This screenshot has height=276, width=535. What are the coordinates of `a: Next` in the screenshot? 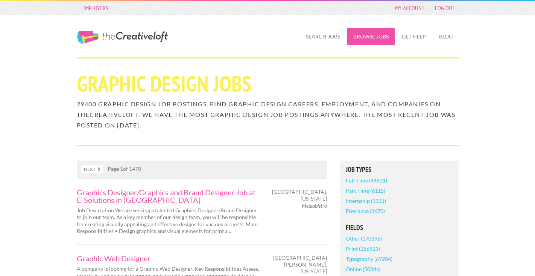 It's located at (92, 169).